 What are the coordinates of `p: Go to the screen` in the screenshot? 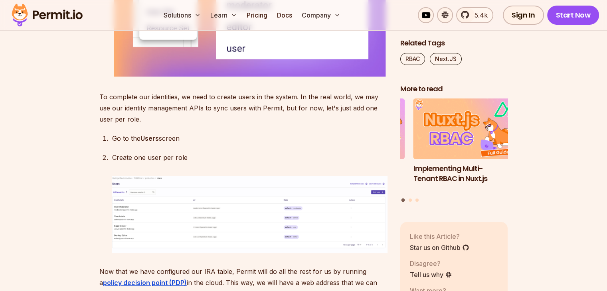 It's located at (250, 138).